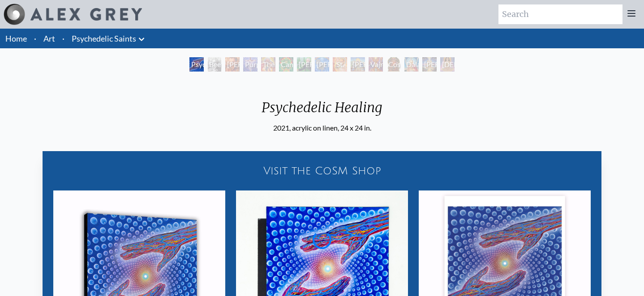 This screenshot has width=644, height=296. I want to click on div: Cannabacchus, so click(286, 64).